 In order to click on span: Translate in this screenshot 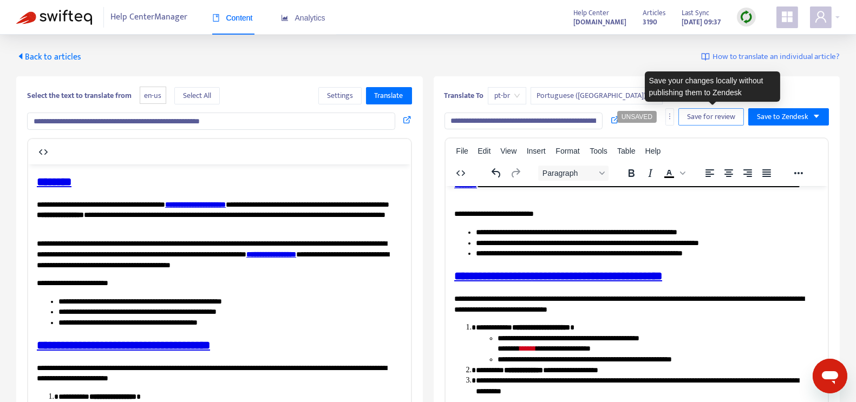, I will do `click(389, 96)`.